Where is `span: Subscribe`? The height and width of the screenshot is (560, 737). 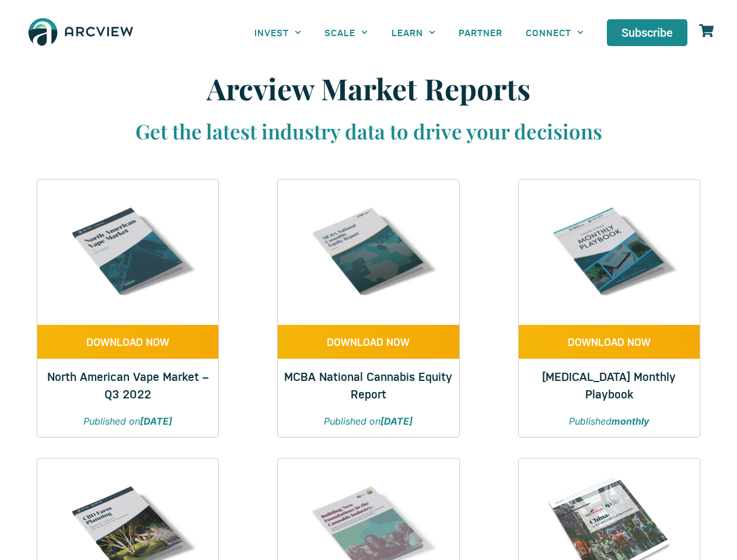 span: Subscribe is located at coordinates (648, 32).